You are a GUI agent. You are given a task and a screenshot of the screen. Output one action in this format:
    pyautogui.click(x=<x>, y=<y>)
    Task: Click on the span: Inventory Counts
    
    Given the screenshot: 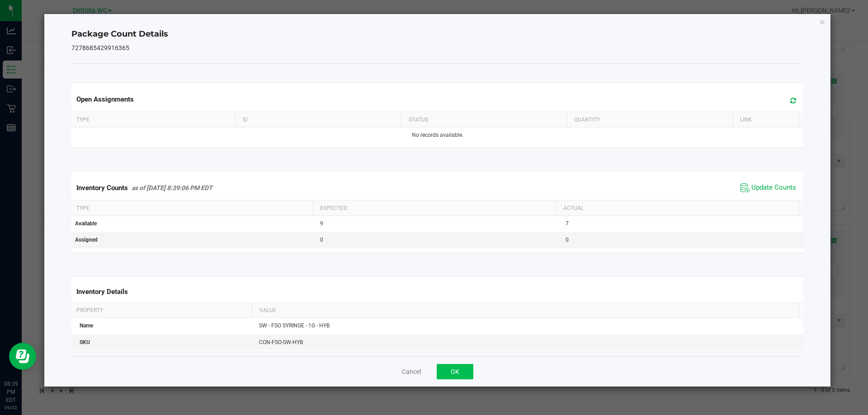 What is the action you would take?
    pyautogui.click(x=102, y=188)
    